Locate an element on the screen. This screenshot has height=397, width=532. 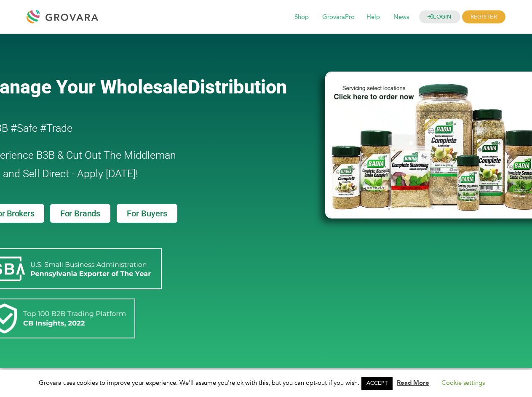
span: REGISTER is located at coordinates (483, 17).